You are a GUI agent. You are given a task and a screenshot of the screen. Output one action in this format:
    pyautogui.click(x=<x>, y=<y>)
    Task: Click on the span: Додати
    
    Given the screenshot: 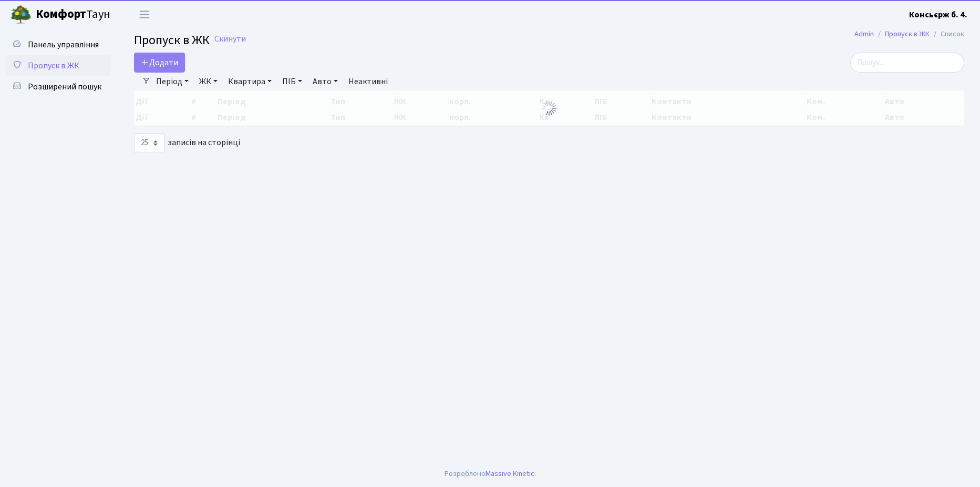 What is the action you would take?
    pyautogui.click(x=159, y=63)
    